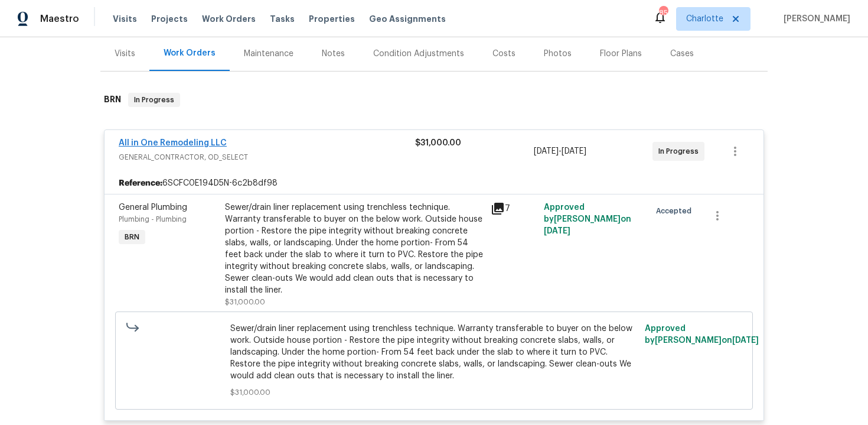 The height and width of the screenshot is (425, 868). I want to click on div: Work Orders, so click(189, 53).